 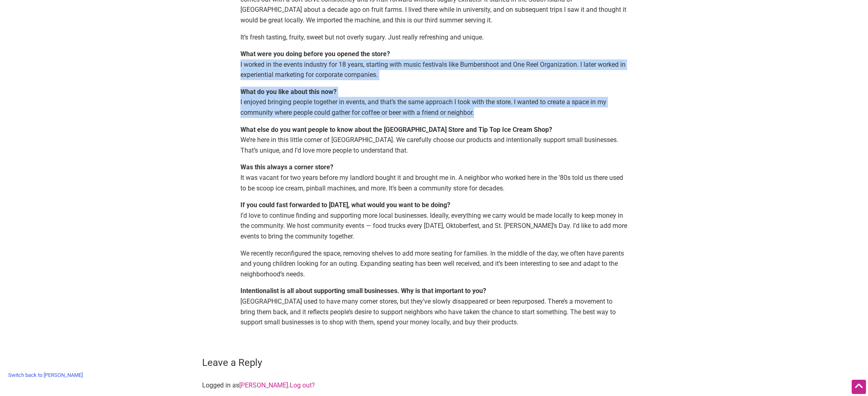 I want to click on p: I’d love to continue finding and supporting more local businesses. Ideally, everything we carry w..., so click(x=434, y=220).